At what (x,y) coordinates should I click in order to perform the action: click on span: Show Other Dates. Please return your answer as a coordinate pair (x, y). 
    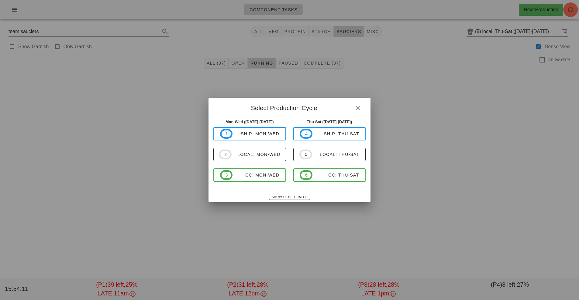
    Looking at the image, I should click on (289, 197).